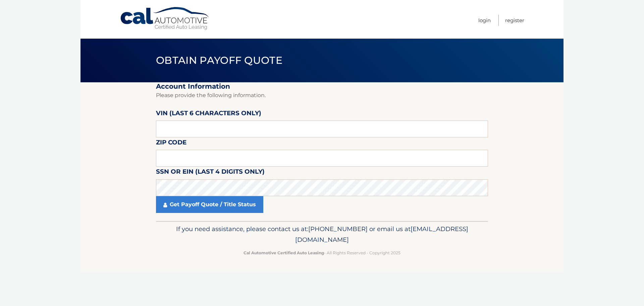 The height and width of the screenshot is (306, 644). Describe the element at coordinates (322, 95) in the screenshot. I see `p: Please provide the following information.` at that location.